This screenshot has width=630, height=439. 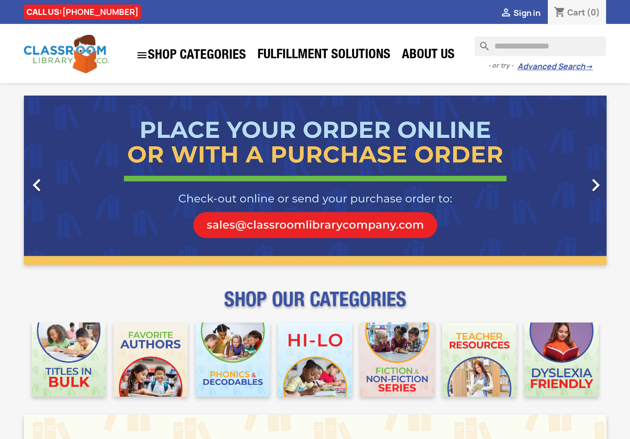 What do you see at coordinates (68, 180) in the screenshot?
I see `a: Previous` at bounding box center [68, 180].